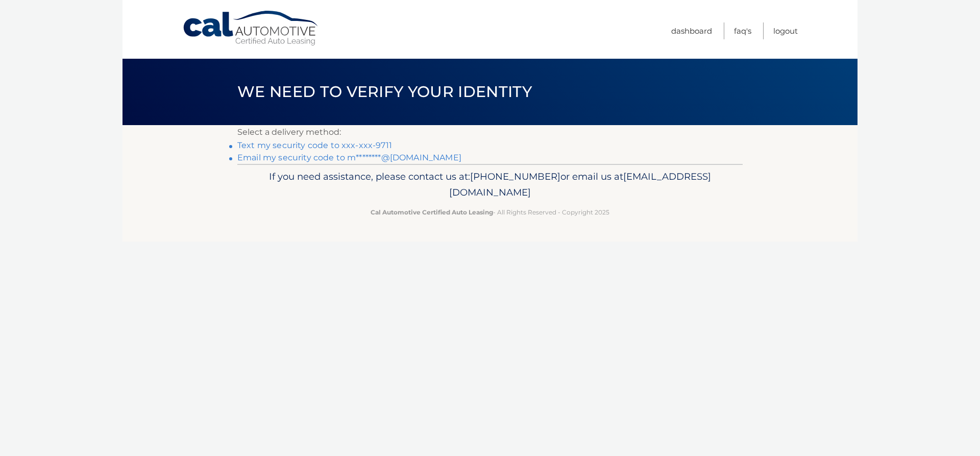 This screenshot has height=456, width=980. What do you see at coordinates (786, 30) in the screenshot?
I see `a: Logout` at bounding box center [786, 30].